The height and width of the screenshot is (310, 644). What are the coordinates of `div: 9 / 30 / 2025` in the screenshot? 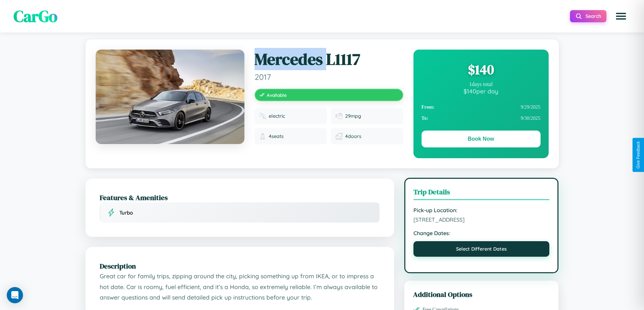 It's located at (481, 118).